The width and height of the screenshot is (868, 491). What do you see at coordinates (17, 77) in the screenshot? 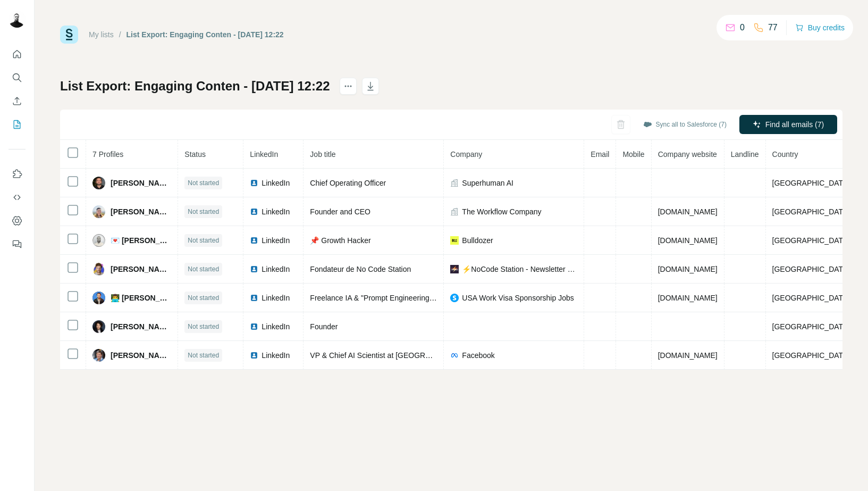
I see `button: Search` at bounding box center [17, 77].